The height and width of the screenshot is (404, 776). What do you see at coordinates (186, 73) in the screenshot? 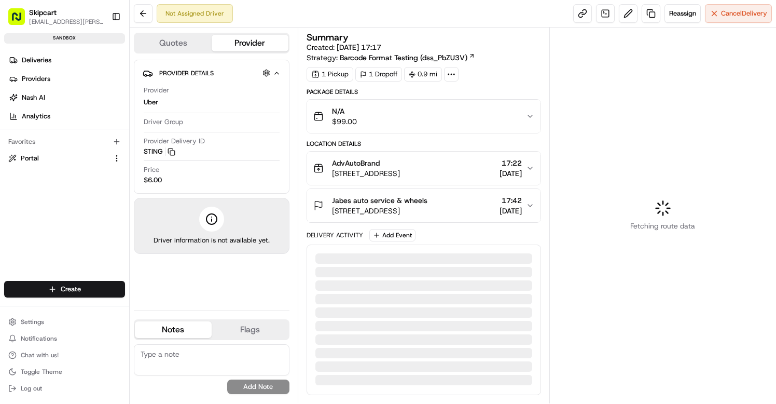
I see `span: Provider Details` at bounding box center [186, 73].